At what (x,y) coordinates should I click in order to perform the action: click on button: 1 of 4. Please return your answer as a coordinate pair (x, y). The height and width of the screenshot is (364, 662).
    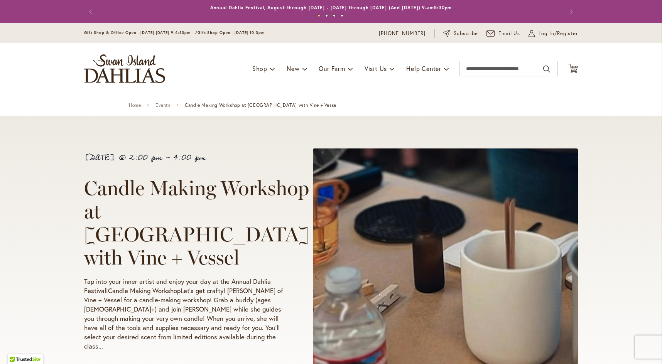
    Looking at the image, I should click on (319, 15).